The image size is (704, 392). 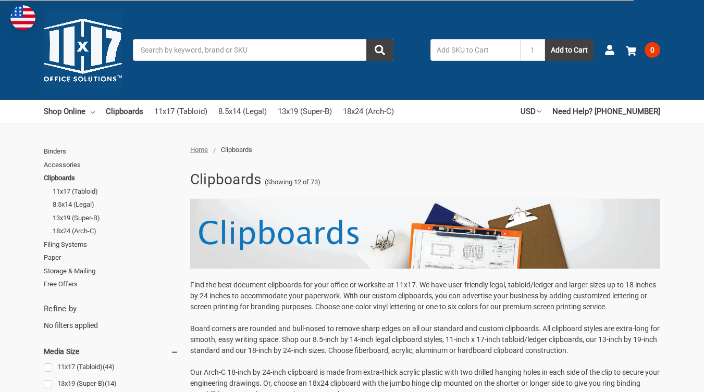 I want to click on img: clipboardbanner2.png, so click(x=425, y=233).